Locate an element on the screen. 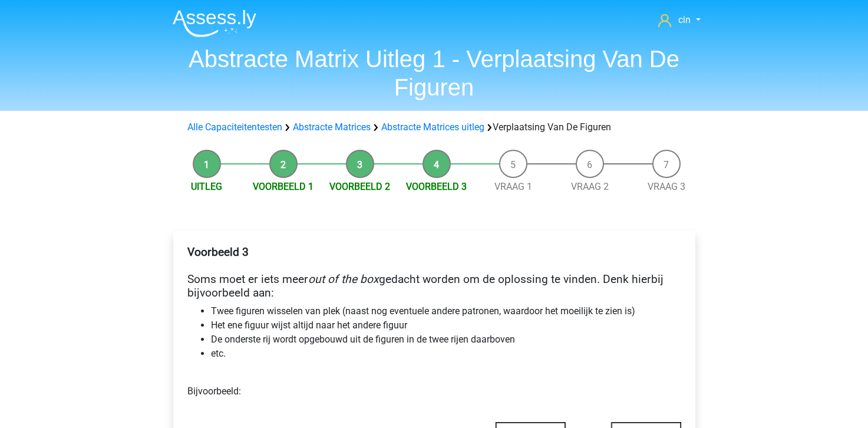 Image resolution: width=868 pixels, height=428 pixels. a: Uitleg is located at coordinates (207, 186).